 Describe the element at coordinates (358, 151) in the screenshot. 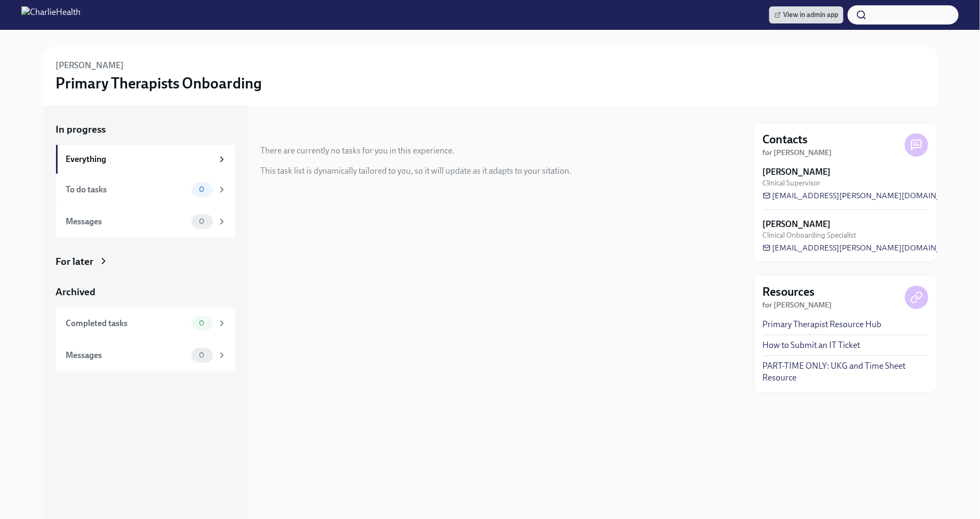

I see `div: There are currently no tasks for you in this experience.` at that location.